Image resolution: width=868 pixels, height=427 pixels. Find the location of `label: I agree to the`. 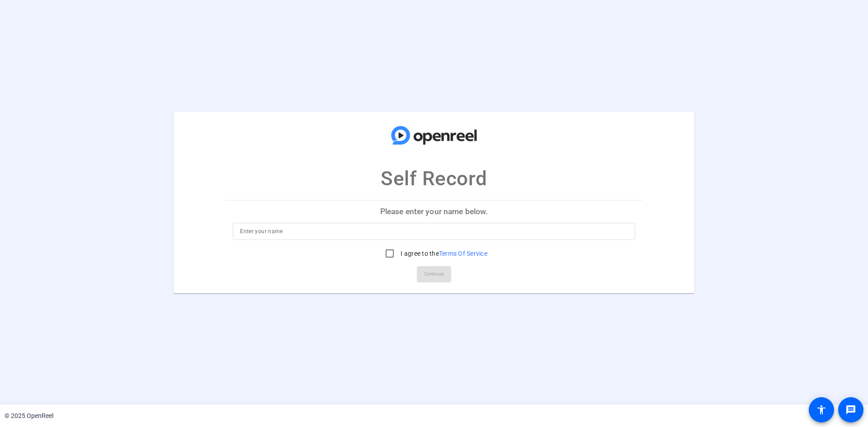

label: I agree to the is located at coordinates (443, 254).